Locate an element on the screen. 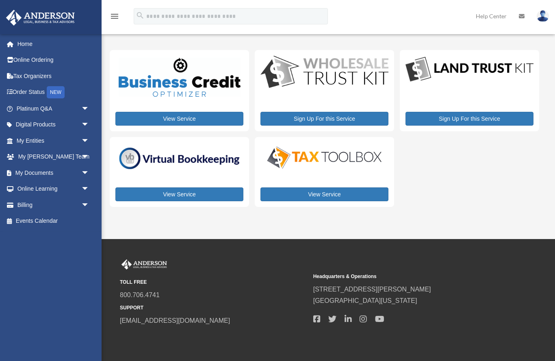 The image size is (555, 361). img: LandTrust_lgo-1.jpg is located at coordinates (469, 69).